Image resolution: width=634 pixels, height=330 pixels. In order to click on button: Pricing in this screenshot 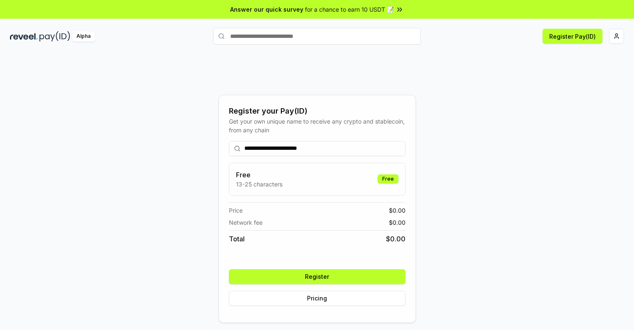, I will do `click(317, 298)`.